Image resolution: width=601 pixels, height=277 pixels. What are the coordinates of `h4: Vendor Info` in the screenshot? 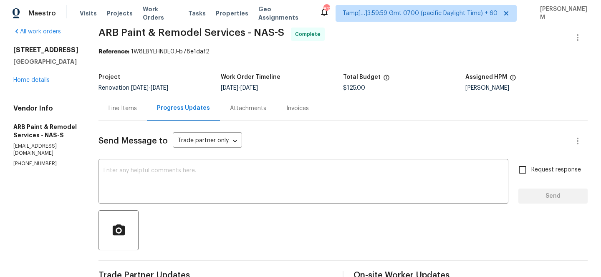 It's located at (46, 109).